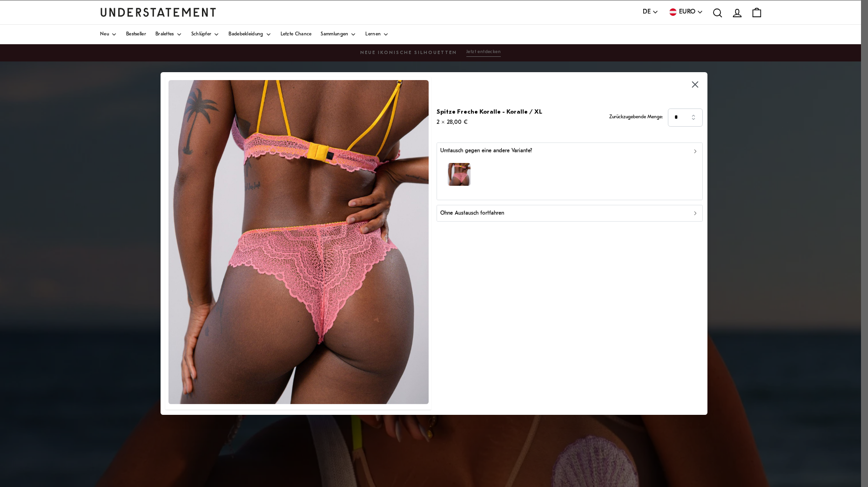 The width and height of the screenshot is (868, 487). What do you see at coordinates (636, 117) in the screenshot?
I see `p: Zurückzugebende Menge:` at bounding box center [636, 117].